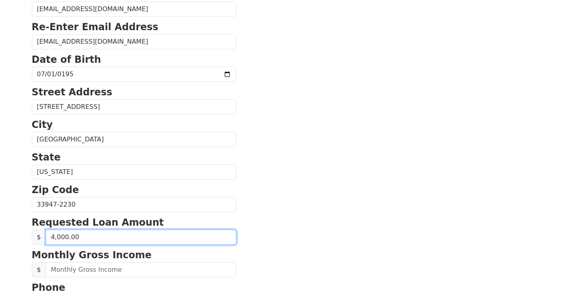 This screenshot has height=294, width=579. What do you see at coordinates (46, 158) in the screenshot?
I see `strong: State` at bounding box center [46, 158].